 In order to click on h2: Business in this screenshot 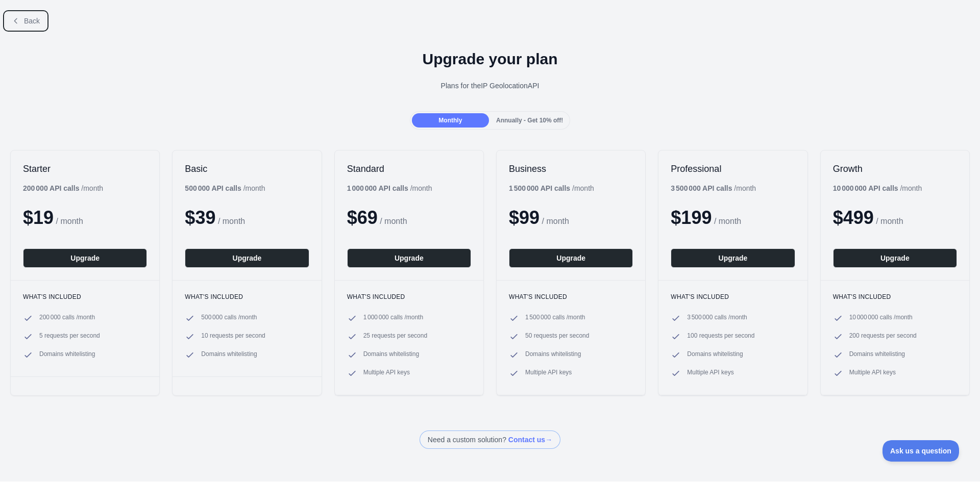, I will do `click(570, 169)`.